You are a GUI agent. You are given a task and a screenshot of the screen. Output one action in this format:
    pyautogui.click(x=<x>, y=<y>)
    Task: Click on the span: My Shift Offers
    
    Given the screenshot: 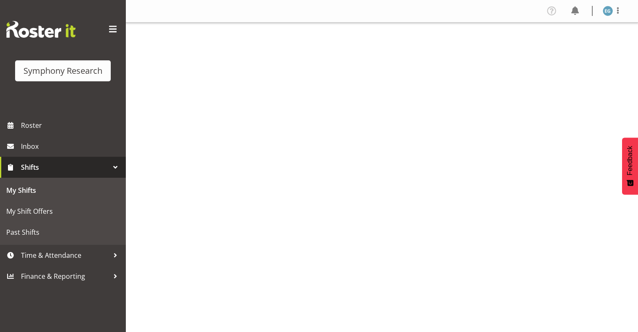 What is the action you would take?
    pyautogui.click(x=63, y=211)
    